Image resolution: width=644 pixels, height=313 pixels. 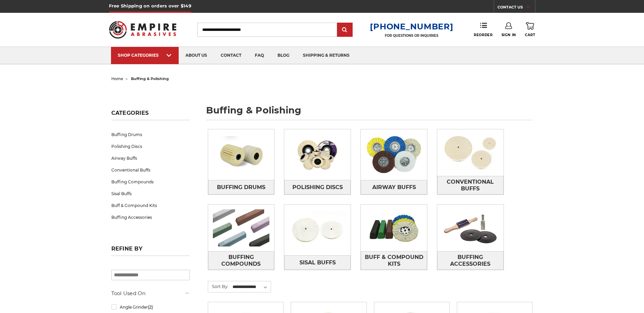 What do you see at coordinates (318, 155) in the screenshot?
I see `img: Polishing Discs` at bounding box center [318, 155].